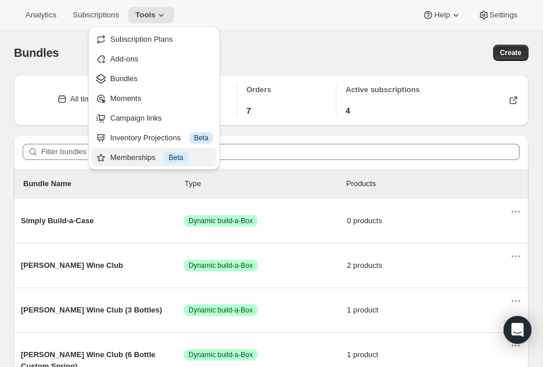  What do you see at coordinates (498, 15) in the screenshot?
I see `button: Settings` at bounding box center [498, 15].